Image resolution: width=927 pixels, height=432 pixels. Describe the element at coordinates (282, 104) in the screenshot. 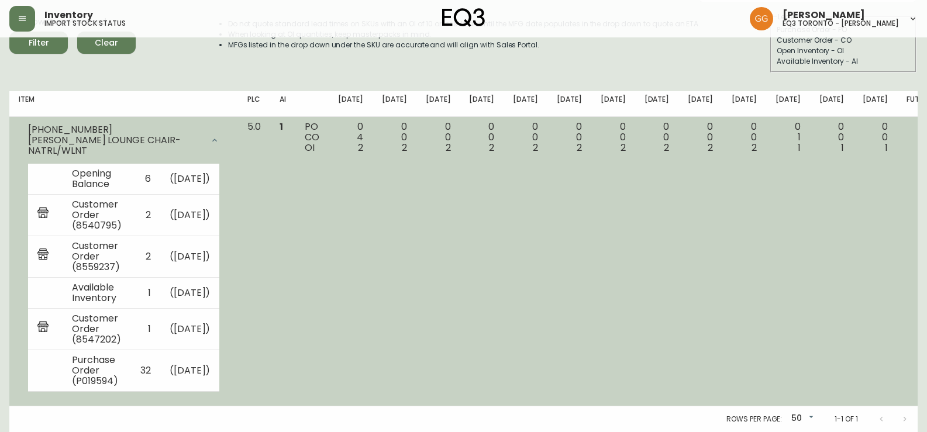

I see `th: AI` at that location.